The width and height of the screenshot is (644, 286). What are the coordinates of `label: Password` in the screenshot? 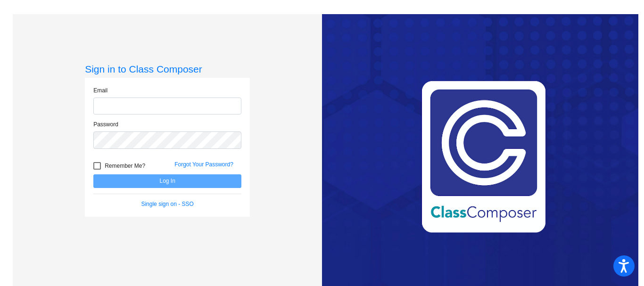 It's located at (105, 124).